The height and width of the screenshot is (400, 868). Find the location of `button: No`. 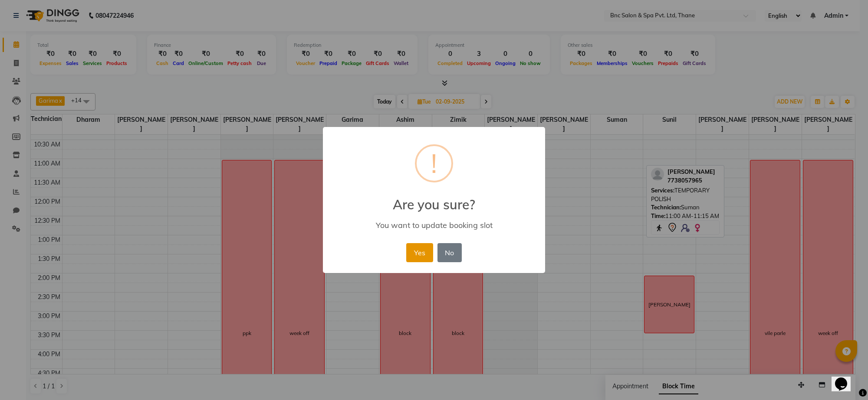

button: No is located at coordinates (450, 253).